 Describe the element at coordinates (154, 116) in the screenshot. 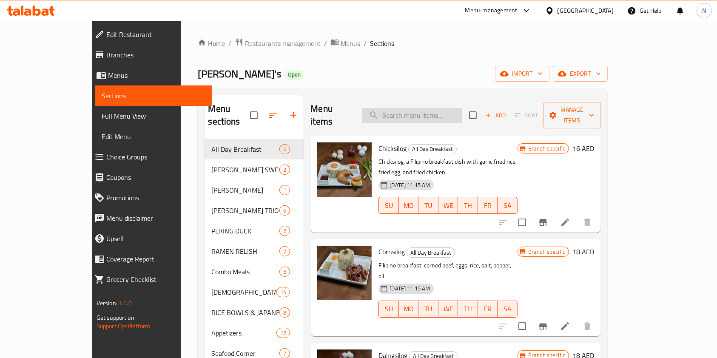

I see `a: Full Menu View` at that location.